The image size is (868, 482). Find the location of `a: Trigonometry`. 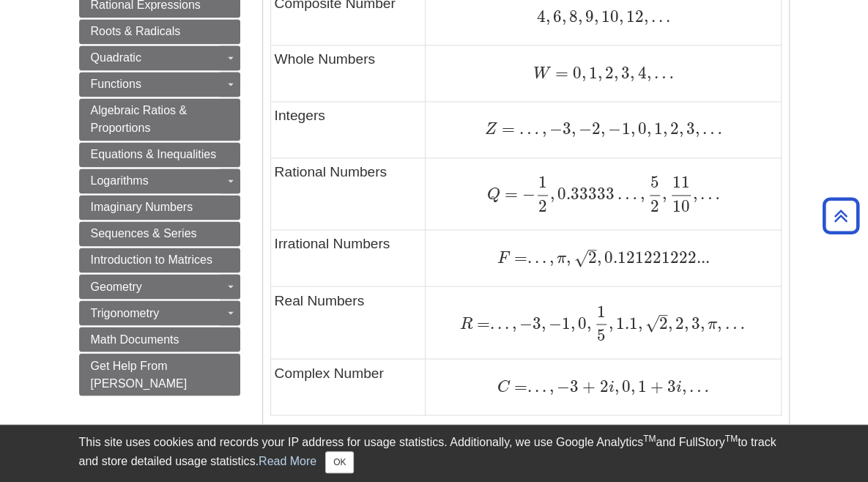

a: Trigonometry is located at coordinates (160, 313).